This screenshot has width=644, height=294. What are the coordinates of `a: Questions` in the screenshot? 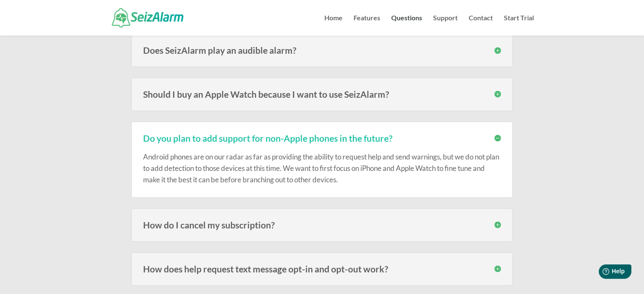 It's located at (406, 25).